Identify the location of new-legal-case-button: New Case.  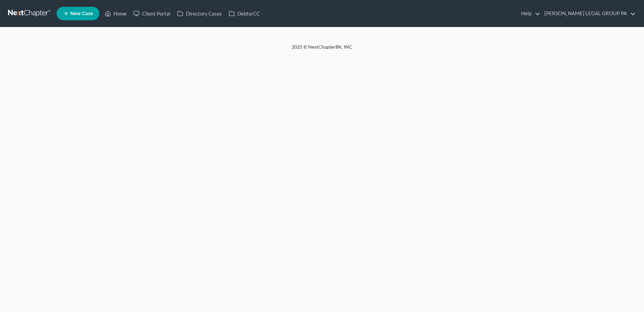
(78, 14).